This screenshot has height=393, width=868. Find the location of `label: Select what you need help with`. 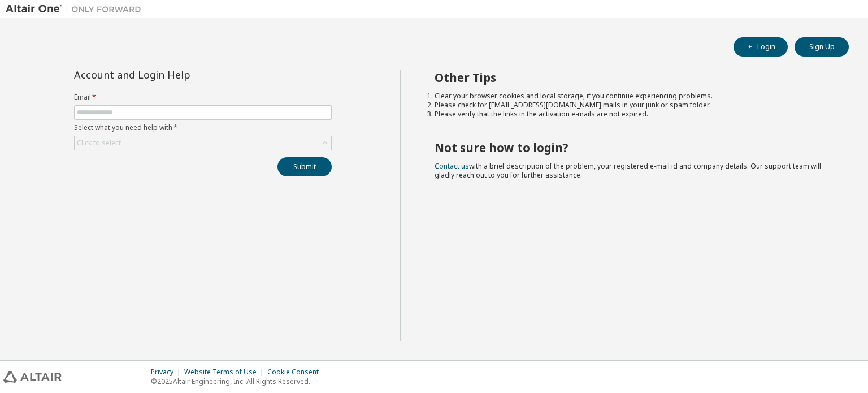

label: Select what you need help with is located at coordinates (203, 128).